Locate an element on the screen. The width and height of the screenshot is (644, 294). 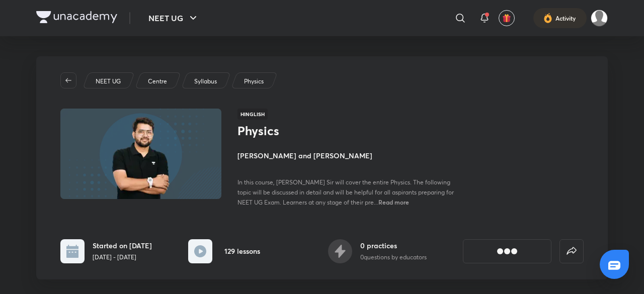
h6: 0 practices is located at coordinates (393, 245).